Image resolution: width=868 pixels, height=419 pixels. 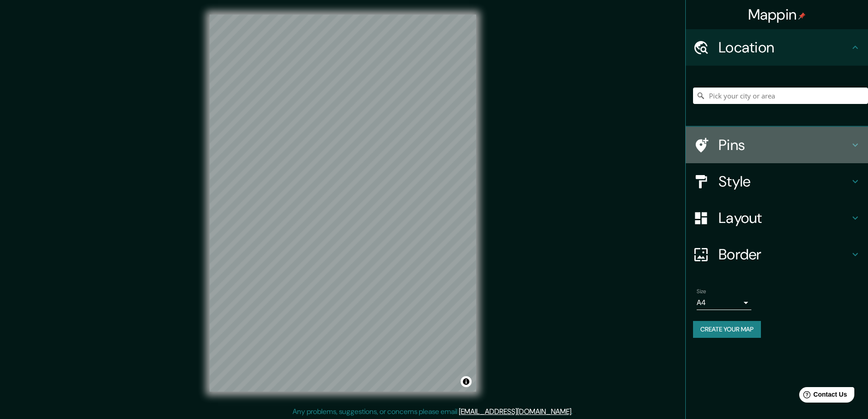 What do you see at coordinates (466, 381) in the screenshot?
I see `button: Toggle attribution` at bounding box center [466, 381].